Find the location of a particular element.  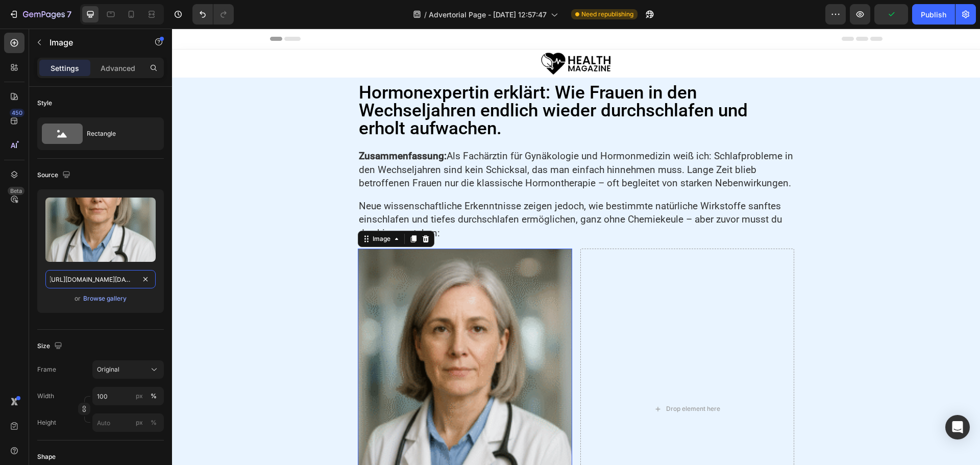

div: Style is located at coordinates (44, 103).